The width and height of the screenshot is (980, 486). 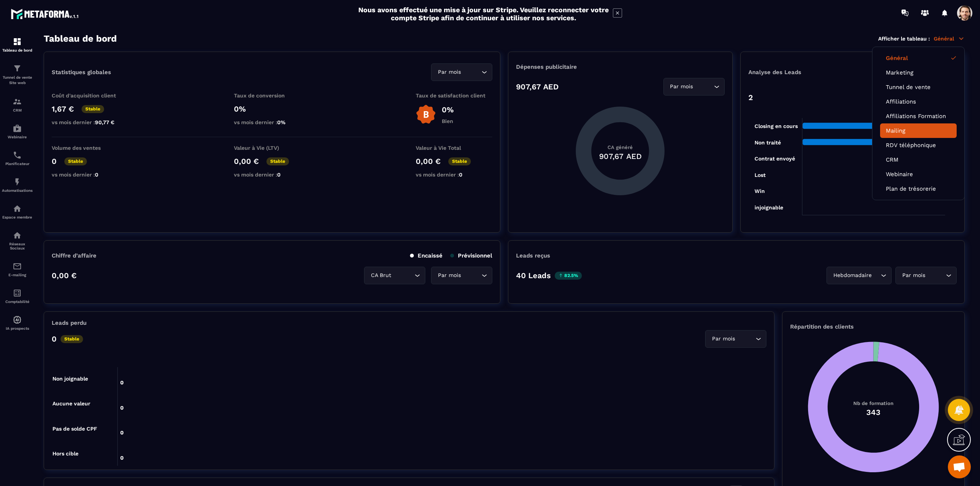 What do you see at coordinates (918, 175) in the screenshot?
I see `a: Webinaire` at bounding box center [918, 175].